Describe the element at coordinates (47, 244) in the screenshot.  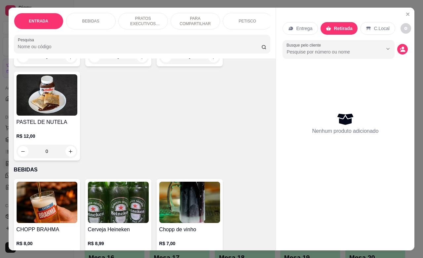
I see `p: R$ 8,00` at that location.